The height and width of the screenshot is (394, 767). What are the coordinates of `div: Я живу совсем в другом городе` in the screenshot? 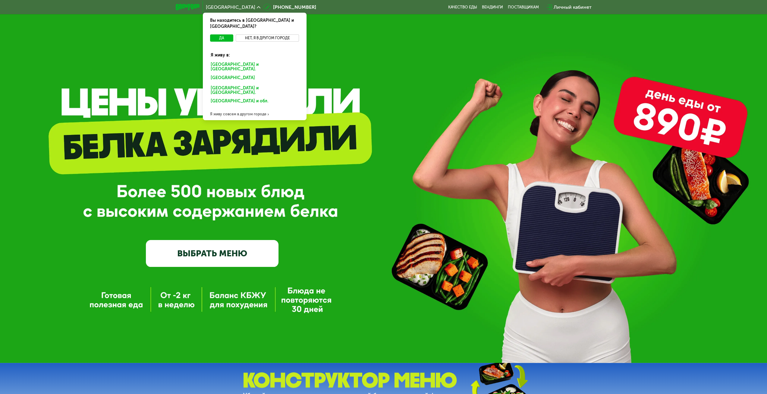 It's located at (255, 114).